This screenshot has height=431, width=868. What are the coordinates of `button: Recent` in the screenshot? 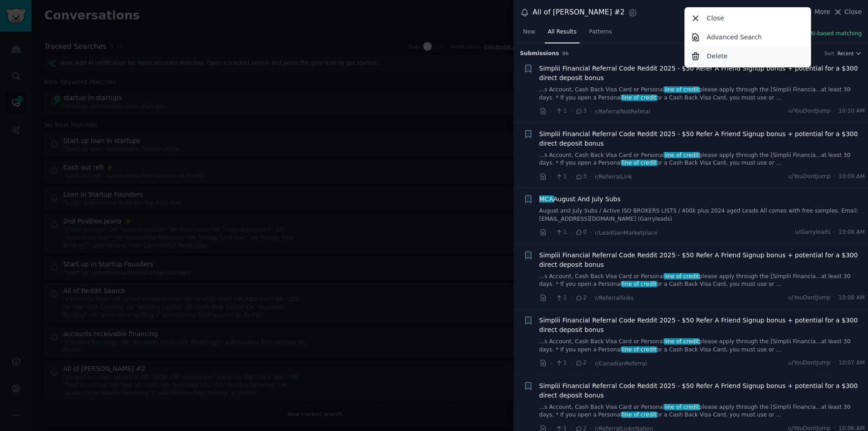 It's located at (849, 54).